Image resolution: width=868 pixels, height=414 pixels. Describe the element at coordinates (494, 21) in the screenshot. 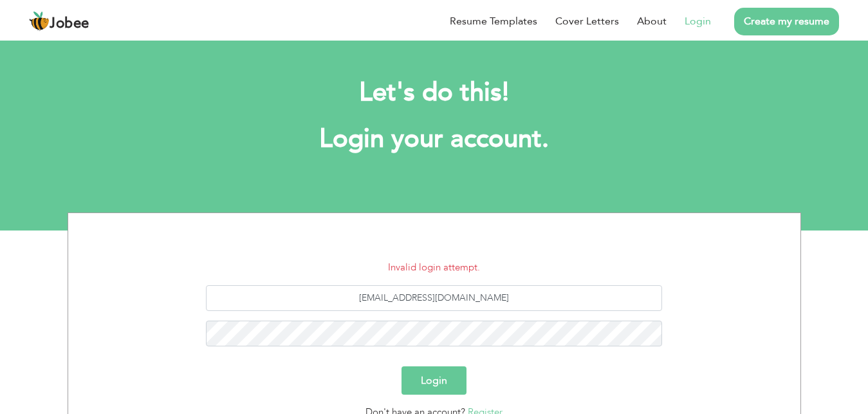

I see `a: Resume Templates` at that location.